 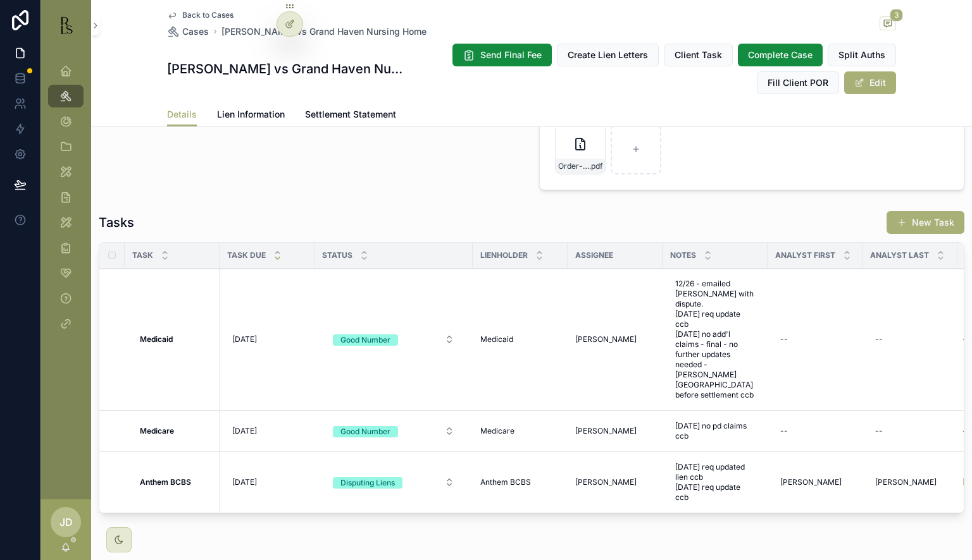 I want to click on span: 3, so click(x=896, y=15).